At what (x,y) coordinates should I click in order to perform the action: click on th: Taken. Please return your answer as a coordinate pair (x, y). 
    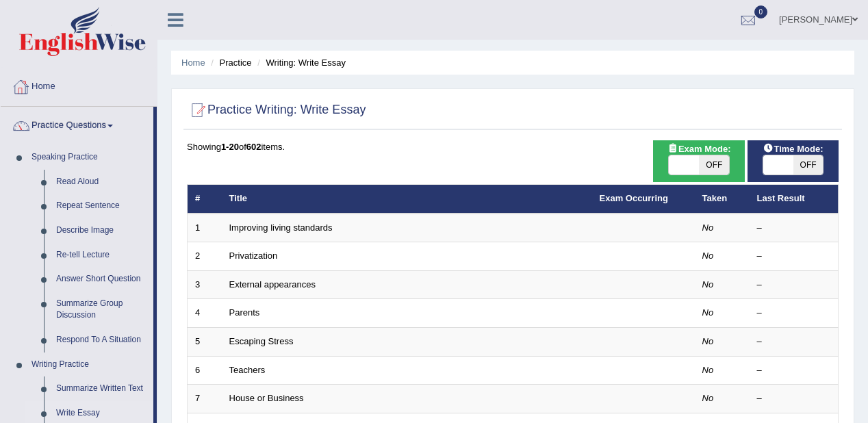
    Looking at the image, I should click on (722, 199).